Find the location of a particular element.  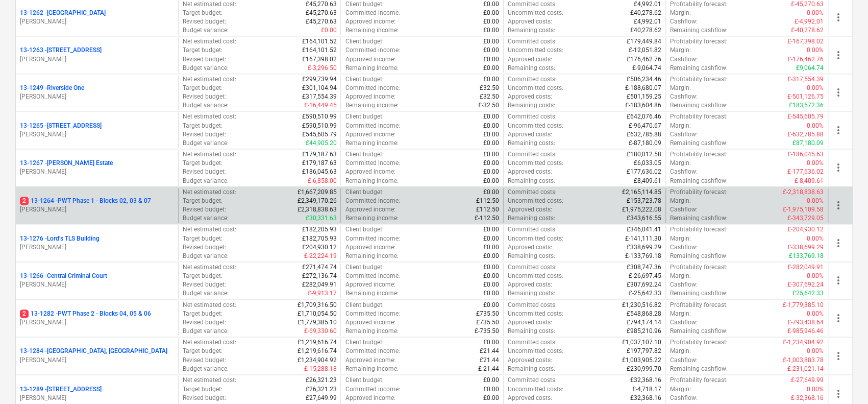

p: £204,930.12 is located at coordinates (319, 247).